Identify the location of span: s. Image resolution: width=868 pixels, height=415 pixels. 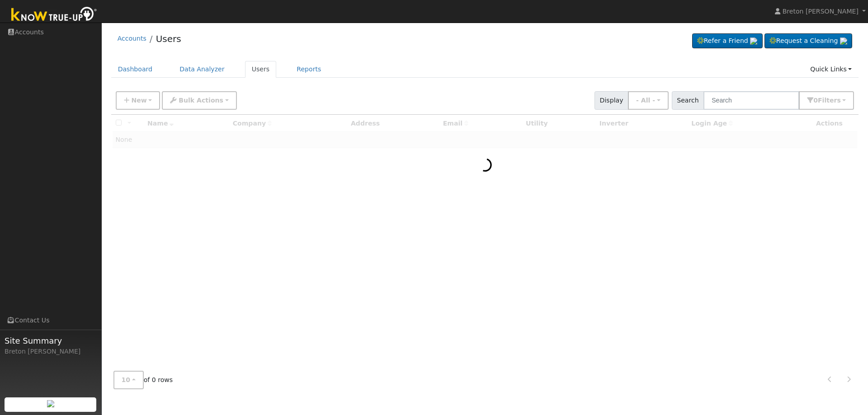
(838, 100).